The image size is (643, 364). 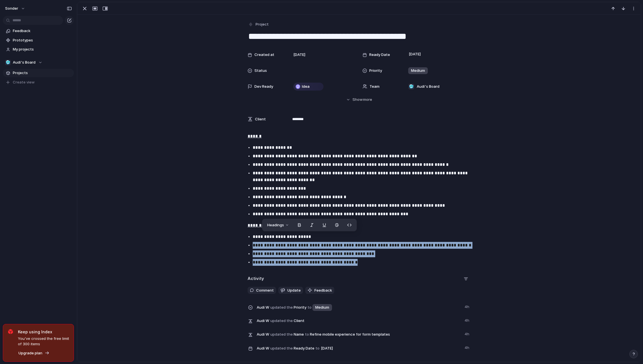 I want to click on button: Comment, so click(x=262, y=291).